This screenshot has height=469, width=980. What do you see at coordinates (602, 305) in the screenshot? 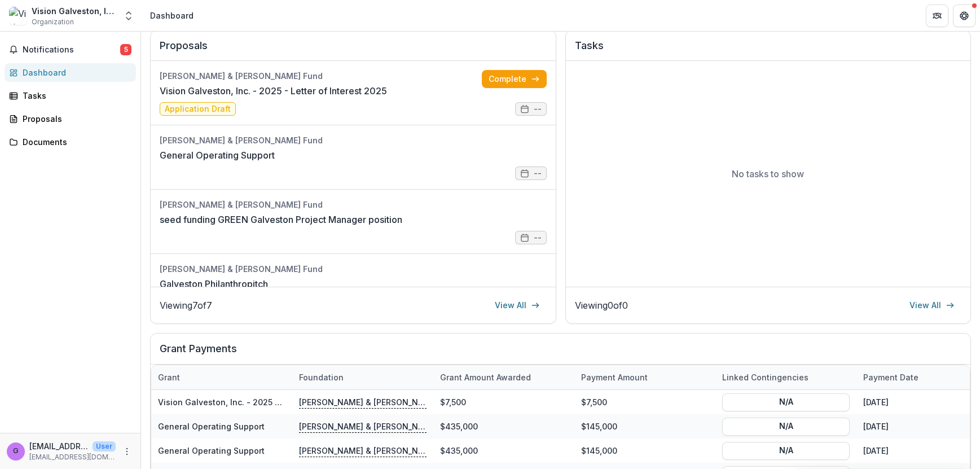
I see `p: Viewing 0 of 0` at bounding box center [602, 305].